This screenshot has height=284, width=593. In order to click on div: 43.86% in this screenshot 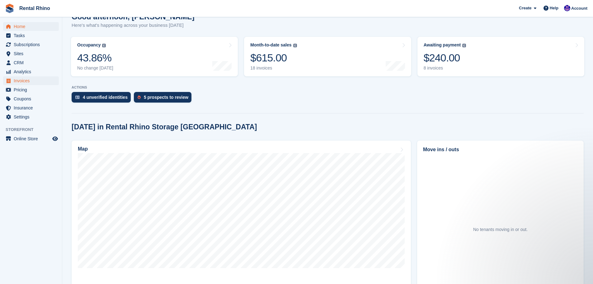, I will do `click(95, 58)`.